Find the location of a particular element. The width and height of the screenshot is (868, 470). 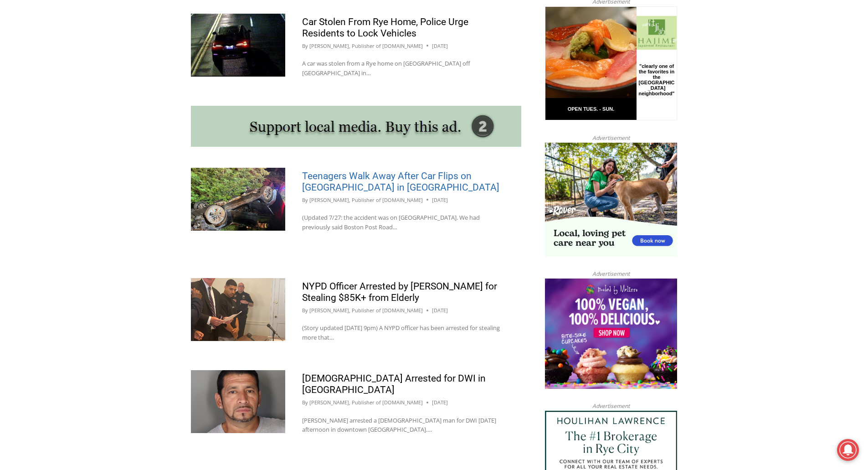

img: (PHOTO: This BMW was stolen from a Rye home on Heritage Lane off Forest Avenue in the early hours... is located at coordinates (238, 45).